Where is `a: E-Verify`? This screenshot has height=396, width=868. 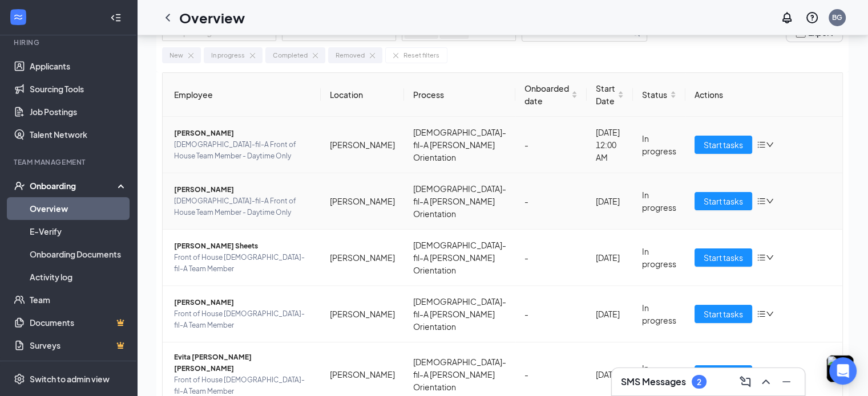
a: E-Verify is located at coordinates (78, 232).